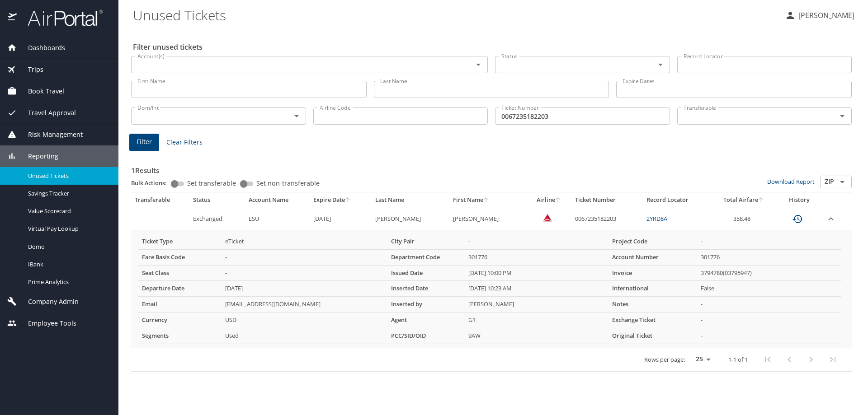  I want to click on th: Record Locator, so click(677, 200).